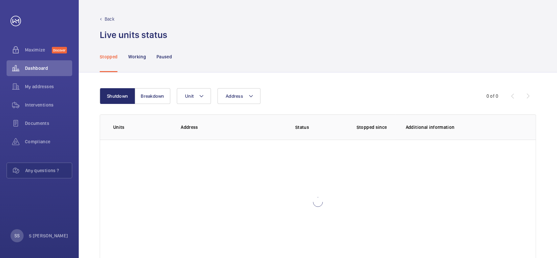 The width and height of the screenshot is (557, 258). What do you see at coordinates (117, 96) in the screenshot?
I see `button: Shutdown` at bounding box center [117, 96].